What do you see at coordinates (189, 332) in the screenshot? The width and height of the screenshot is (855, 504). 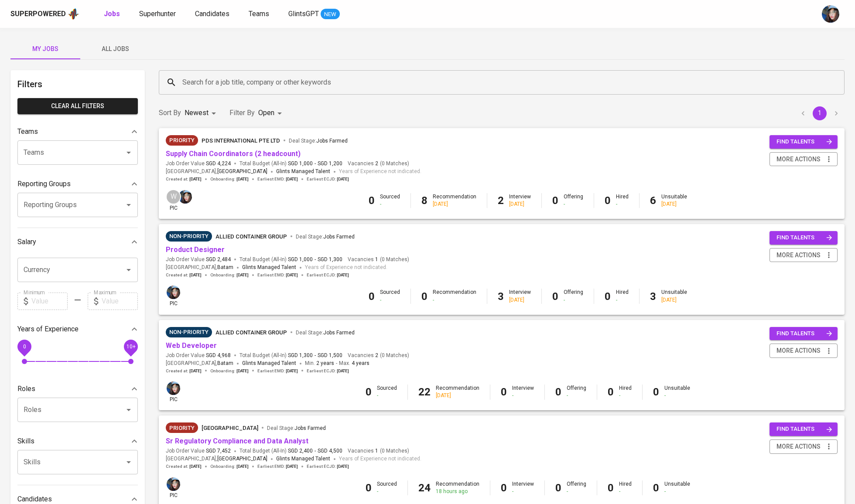 I see `div: Pending Client’s Feedback, Sufficient Talents in Pipeline` at bounding box center [189, 332].